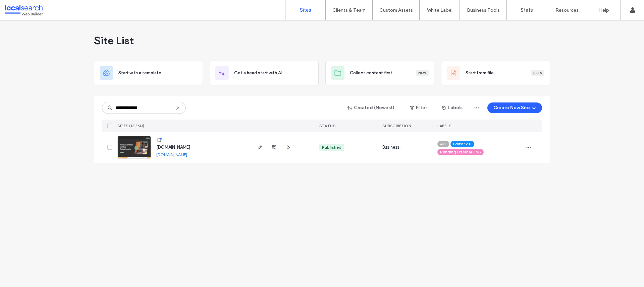 The height and width of the screenshot is (287, 644). Describe the element at coordinates (422, 73) in the screenshot. I see `div: New` at that location.